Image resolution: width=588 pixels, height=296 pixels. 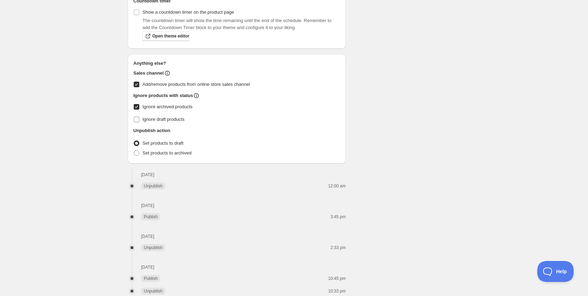 I want to click on h2: Anything else?, so click(x=237, y=63).